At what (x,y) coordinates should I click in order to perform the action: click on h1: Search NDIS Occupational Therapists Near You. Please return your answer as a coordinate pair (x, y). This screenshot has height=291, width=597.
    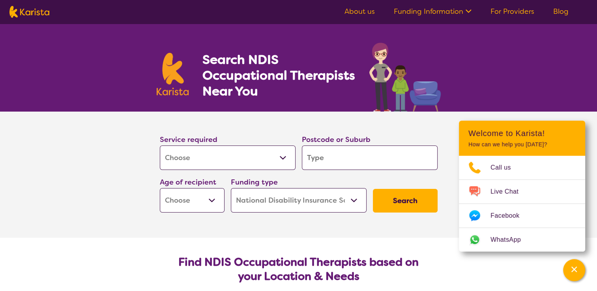
    Looking at the image, I should click on (279, 75).